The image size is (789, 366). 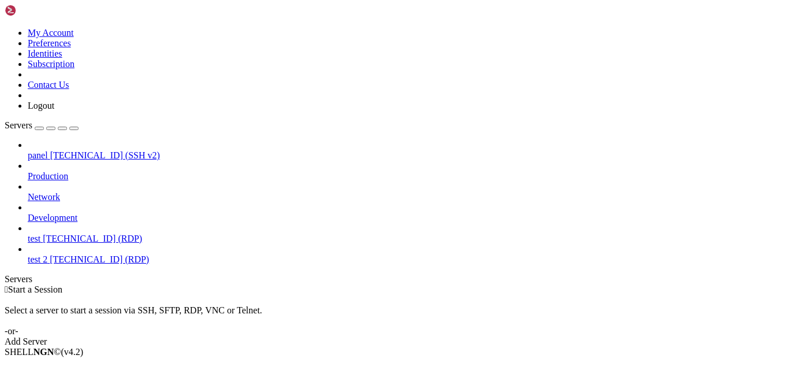 I want to click on span: SHELL ©, so click(x=44, y=351).